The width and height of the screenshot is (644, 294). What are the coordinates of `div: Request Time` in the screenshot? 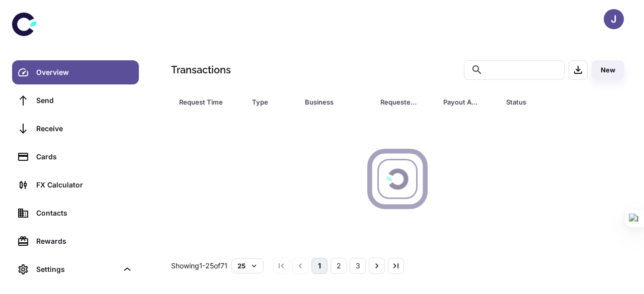 It's located at (202, 102).